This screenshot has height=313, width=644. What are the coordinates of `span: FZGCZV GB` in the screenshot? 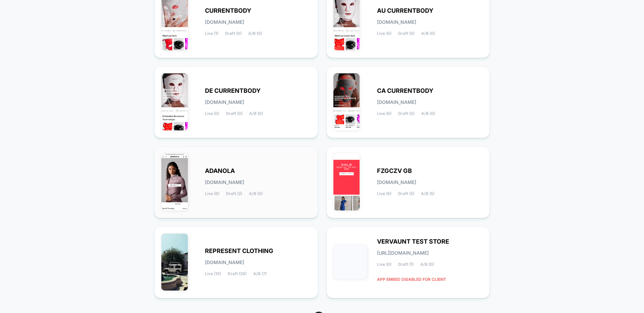 It's located at (395, 171).